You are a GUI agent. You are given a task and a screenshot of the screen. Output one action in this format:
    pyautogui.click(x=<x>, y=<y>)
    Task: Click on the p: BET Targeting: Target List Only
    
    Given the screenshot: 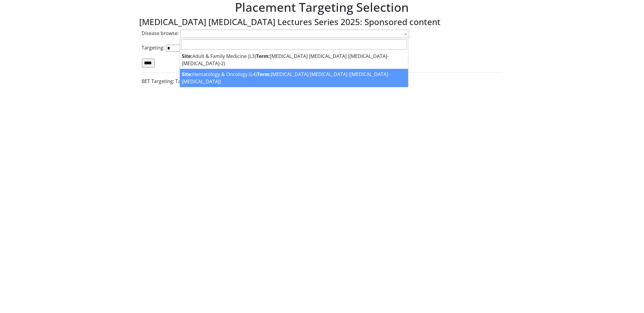 What is the action you would take?
    pyautogui.click(x=322, y=81)
    